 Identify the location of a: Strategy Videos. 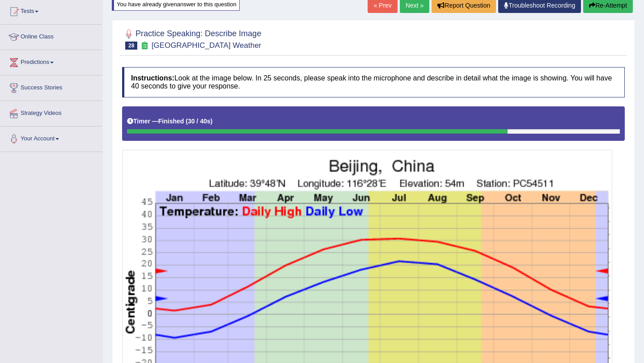
(52, 112).